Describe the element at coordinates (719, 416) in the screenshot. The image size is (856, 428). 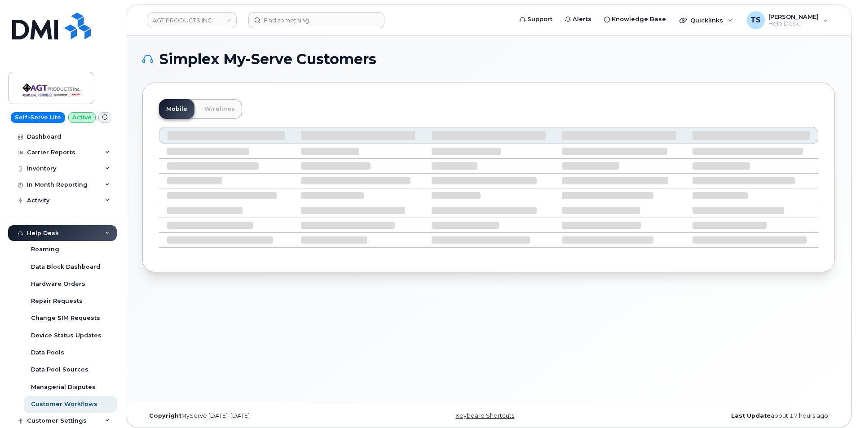
I see `div: about 17 hours ago` at that location.